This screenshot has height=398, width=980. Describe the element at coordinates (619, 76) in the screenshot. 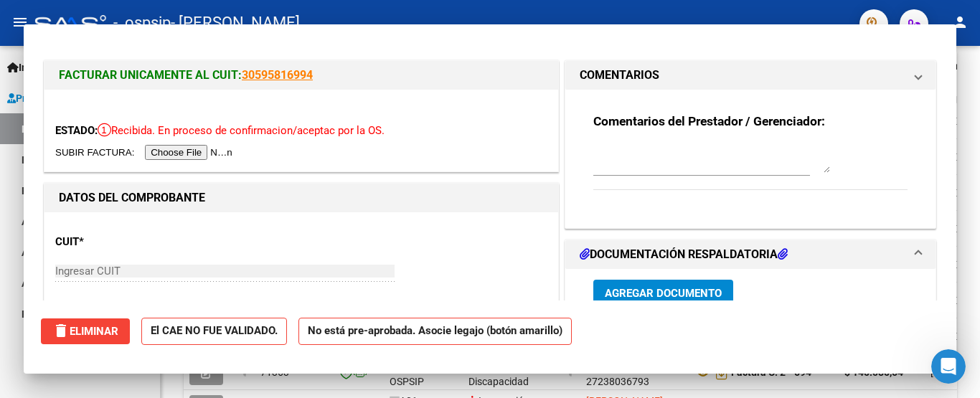

I see `h1: COMENTARIOS` at that location.